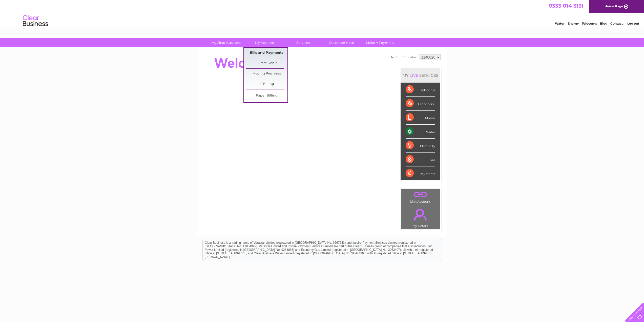 The width and height of the screenshot is (644, 322). Describe the element at coordinates (420, 131) in the screenshot. I see `div: Water` at that location.